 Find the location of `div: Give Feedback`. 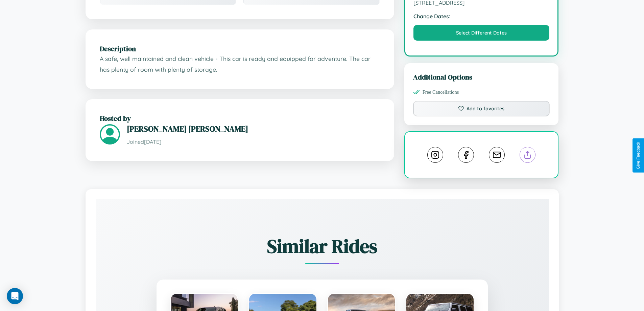

div: Give Feedback is located at coordinates (638, 156).